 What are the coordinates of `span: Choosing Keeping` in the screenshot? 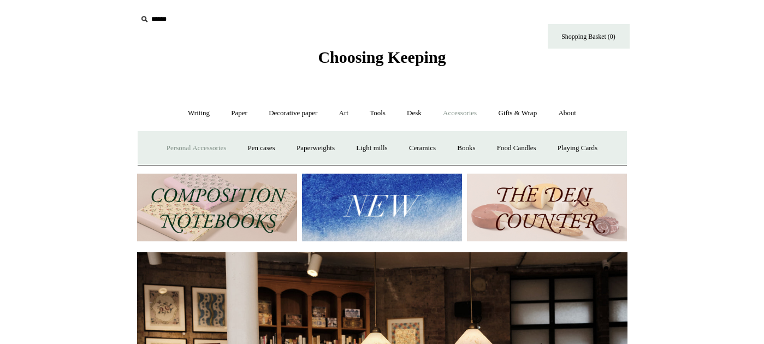 It's located at (382, 57).